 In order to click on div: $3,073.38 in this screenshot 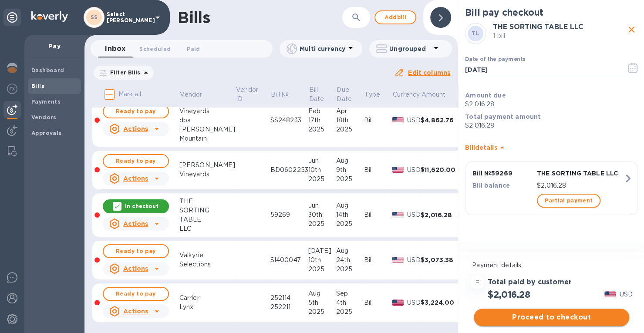, I will do `click(439, 260)`.